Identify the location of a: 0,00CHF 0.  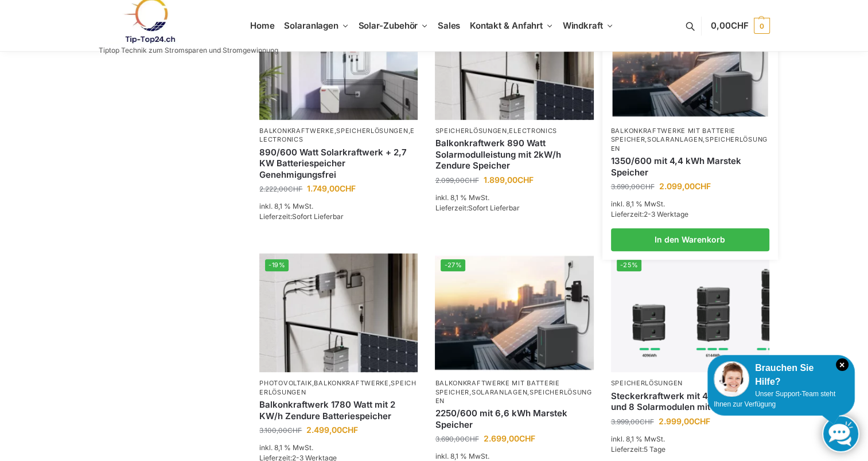
(740, 26).